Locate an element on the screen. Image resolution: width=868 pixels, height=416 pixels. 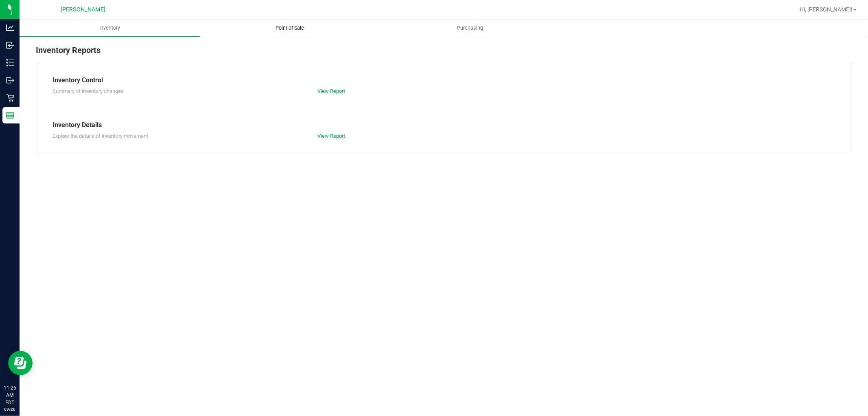
inline-svg: Inventory is located at coordinates (10, 63).